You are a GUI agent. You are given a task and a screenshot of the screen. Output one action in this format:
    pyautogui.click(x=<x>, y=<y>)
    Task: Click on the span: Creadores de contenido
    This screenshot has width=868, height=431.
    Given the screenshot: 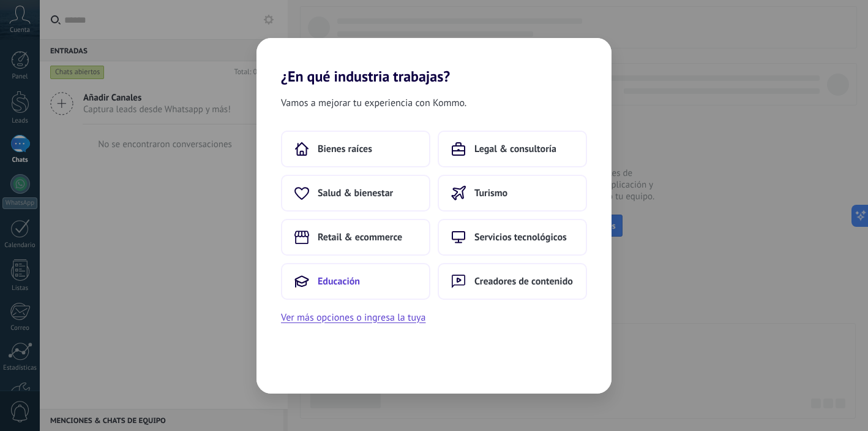 What is the action you would take?
    pyautogui.click(x=523, y=281)
    